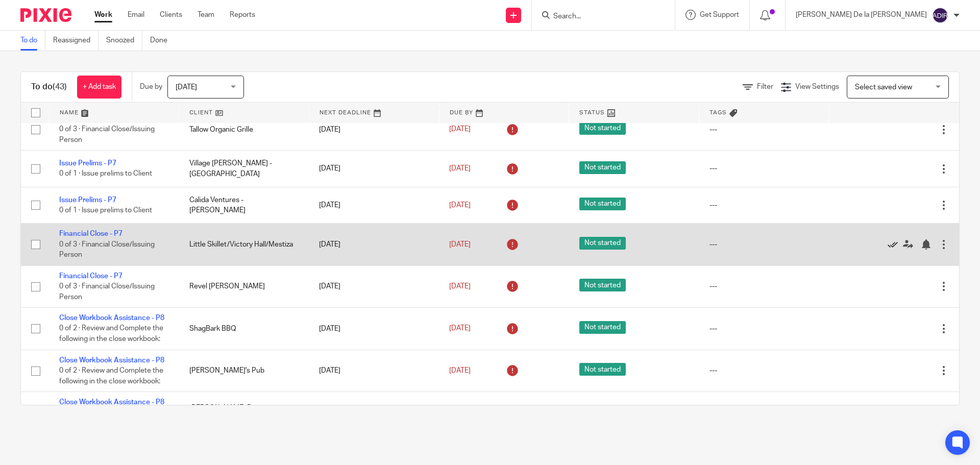 Image resolution: width=980 pixels, height=465 pixels. I want to click on a: Reassigned, so click(76, 40).